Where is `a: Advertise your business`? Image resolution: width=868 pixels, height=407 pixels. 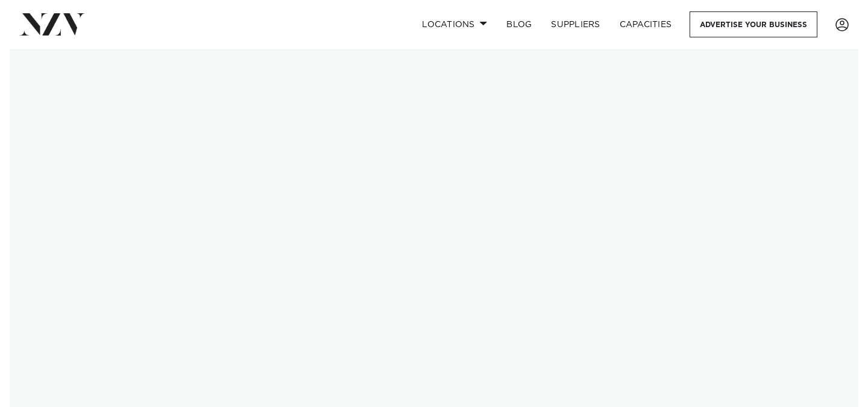 a: Advertise your business is located at coordinates (754, 24).